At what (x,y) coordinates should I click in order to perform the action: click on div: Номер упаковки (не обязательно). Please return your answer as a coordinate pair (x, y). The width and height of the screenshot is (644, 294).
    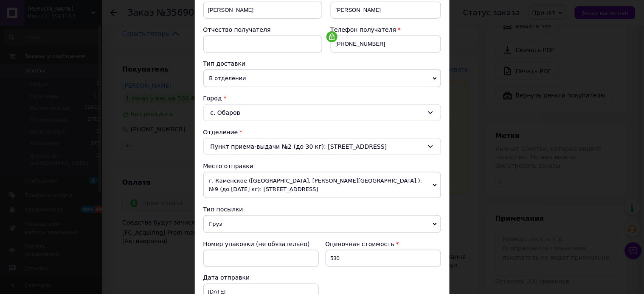
    Looking at the image, I should click on (261, 244).